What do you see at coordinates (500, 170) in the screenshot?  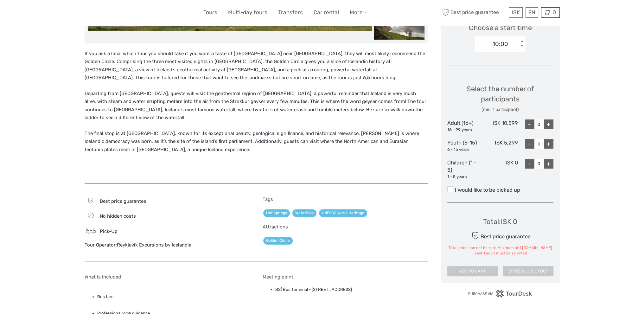 I see `div: ISK 0` at bounding box center [500, 170].